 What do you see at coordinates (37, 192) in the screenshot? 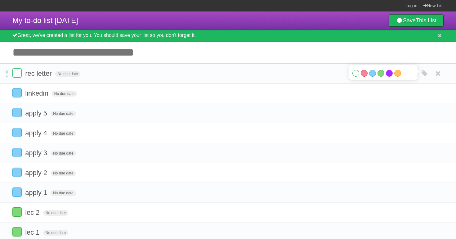
I see `span: apply 1` at bounding box center [37, 192].